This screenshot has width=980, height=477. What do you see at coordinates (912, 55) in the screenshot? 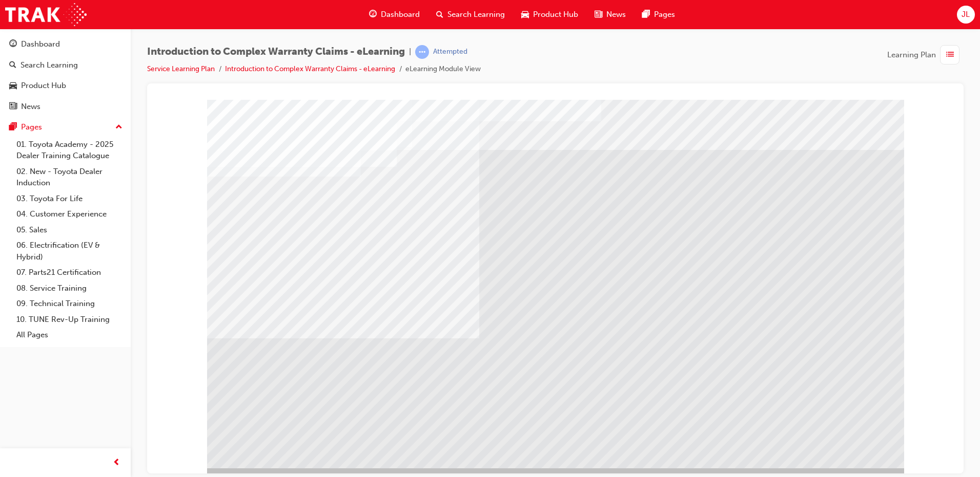
I see `span: Learning Plan` at bounding box center [912, 55].